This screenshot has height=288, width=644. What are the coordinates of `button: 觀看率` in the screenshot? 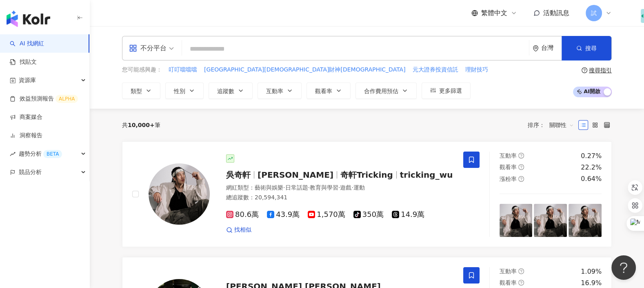 It's located at (329, 90).